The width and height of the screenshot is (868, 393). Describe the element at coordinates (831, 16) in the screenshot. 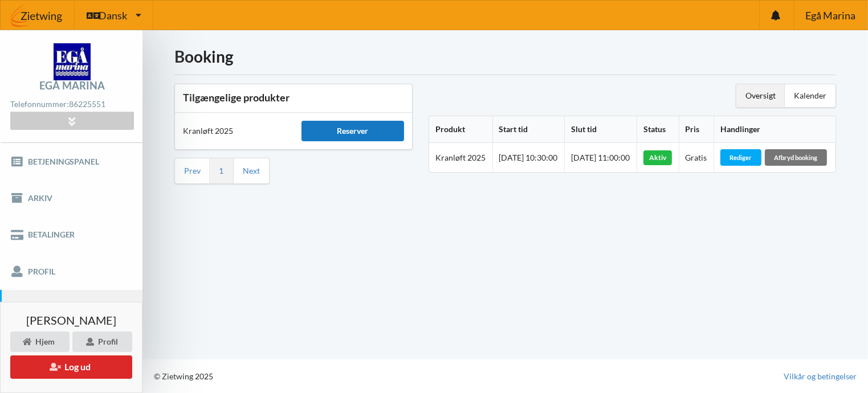

I see `span: Egå Marina` at that location.